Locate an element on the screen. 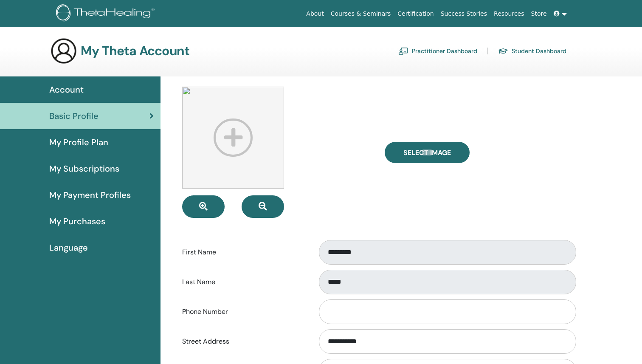 Image resolution: width=642 pixels, height=364 pixels. a: Resources is located at coordinates (509, 14).